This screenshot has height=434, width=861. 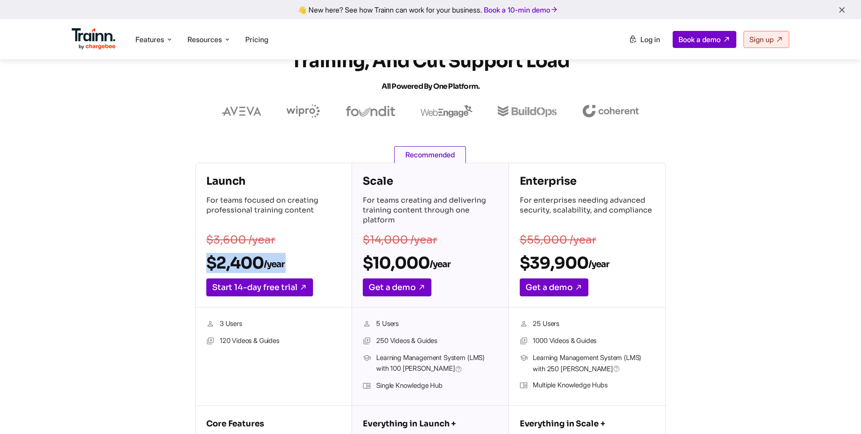 I want to click on li: 250 Videos & Guides, so click(x=430, y=341).